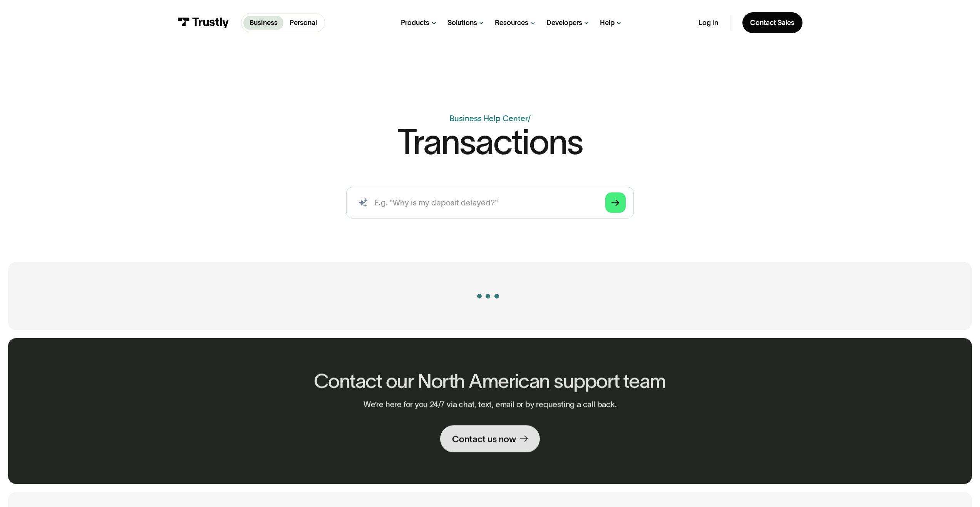 This screenshot has height=507, width=980. Describe the element at coordinates (303, 22) in the screenshot. I see `a: Personal` at that location.